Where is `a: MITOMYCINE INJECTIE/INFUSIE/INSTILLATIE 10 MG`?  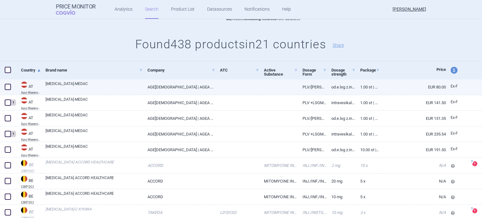
a: MITOMYCINE INJECTIE/INFUSIE/INSTILLATIE 10 MG is located at coordinates (278, 197).